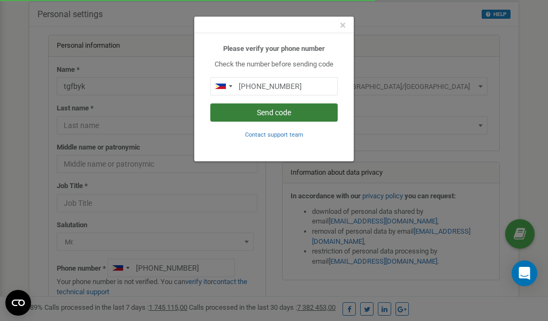  Describe the element at coordinates (274, 48) in the screenshot. I see `b: Please verify your phone number` at that location.